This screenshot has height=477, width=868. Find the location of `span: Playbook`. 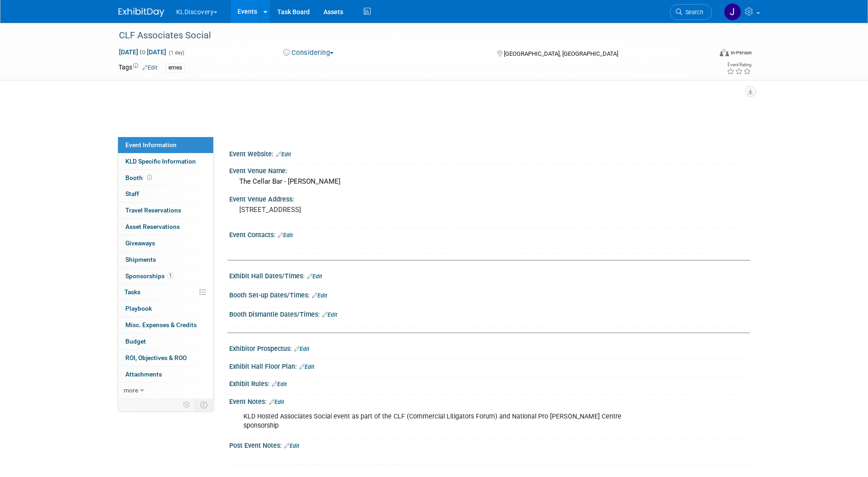

span: Playbook is located at coordinates (138, 308).